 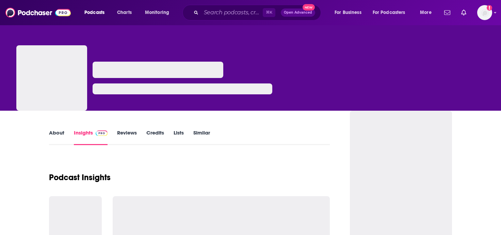 What do you see at coordinates (269, 13) in the screenshot?
I see `span: ⌘ K` at bounding box center [269, 13].